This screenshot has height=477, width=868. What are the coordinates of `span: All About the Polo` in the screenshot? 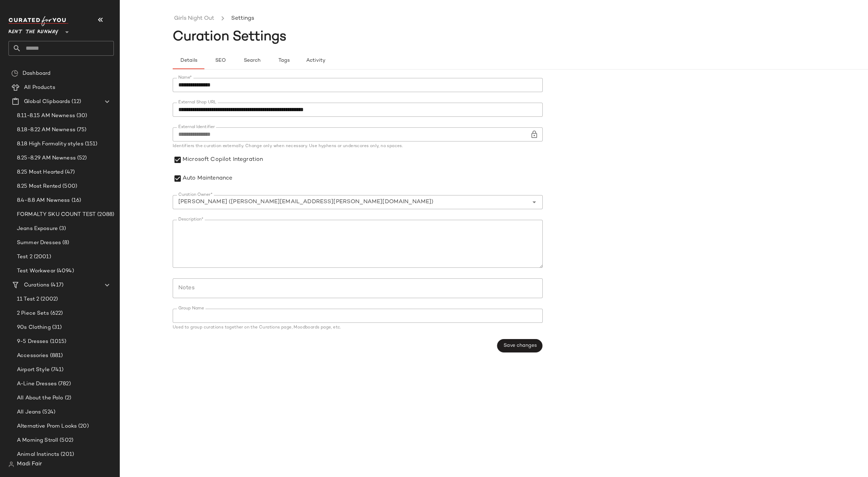 It's located at (40, 398).